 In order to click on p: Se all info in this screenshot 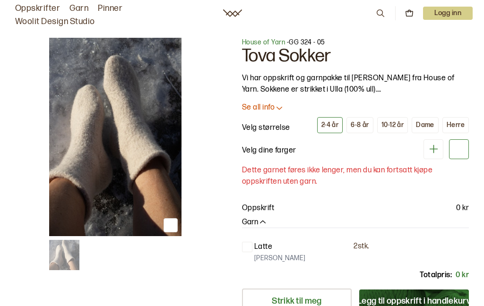, I will do `click(258, 108)`.